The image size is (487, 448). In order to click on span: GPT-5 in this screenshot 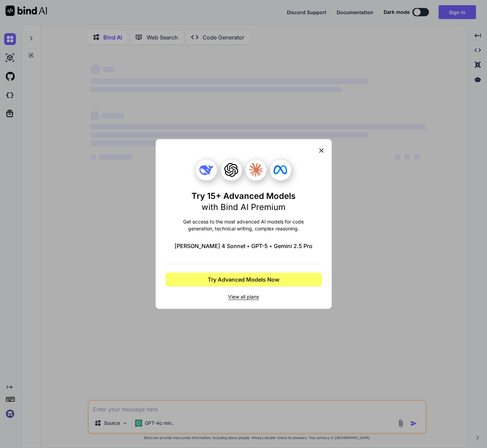, I will do `click(260, 246)`.